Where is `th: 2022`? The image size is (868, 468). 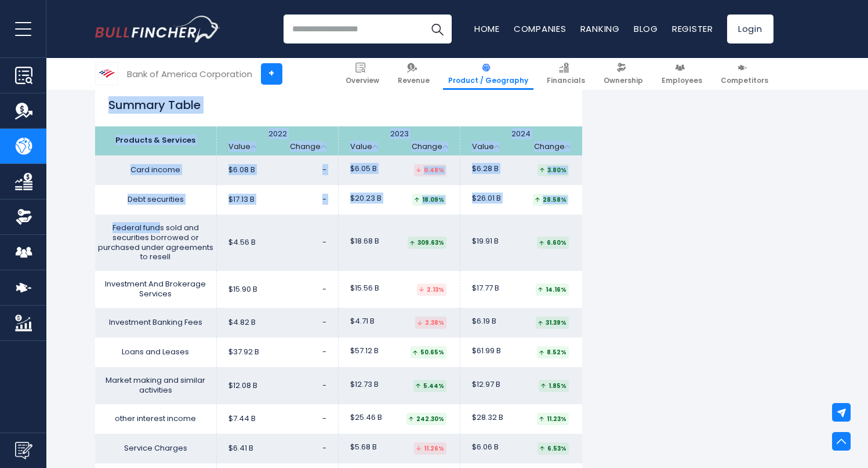 th: 2022 is located at coordinates (278, 141).